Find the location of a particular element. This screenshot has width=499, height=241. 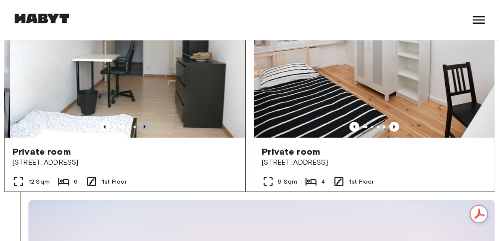

span: 6 is located at coordinates (76, 182).